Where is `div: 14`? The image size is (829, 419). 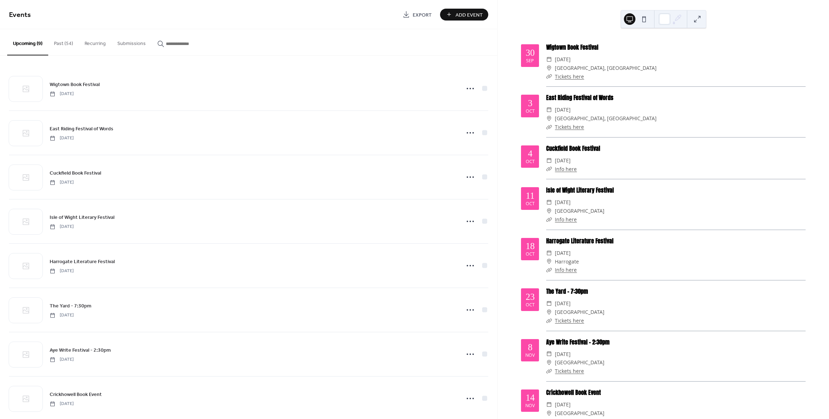
div: 14 is located at coordinates (530, 397).